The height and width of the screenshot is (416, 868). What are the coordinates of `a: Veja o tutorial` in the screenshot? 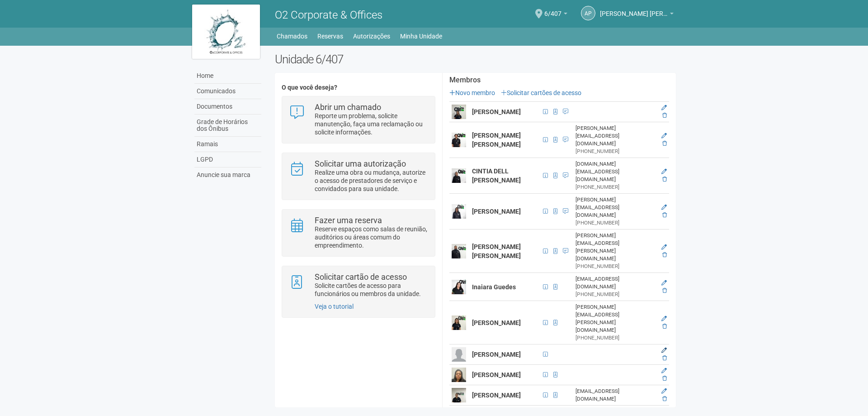 It's located at (334, 306).